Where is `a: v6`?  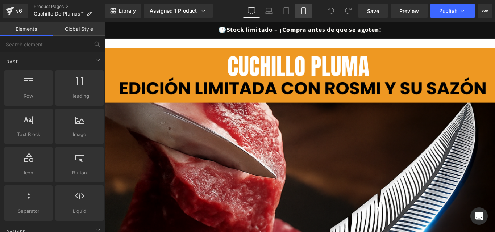 a: v6 is located at coordinates (15, 11).